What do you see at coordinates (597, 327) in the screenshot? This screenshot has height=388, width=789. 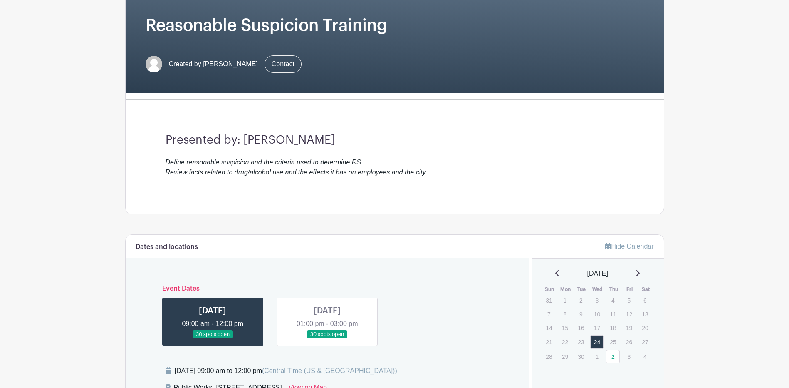 I see `p: 17` at bounding box center [597, 327].